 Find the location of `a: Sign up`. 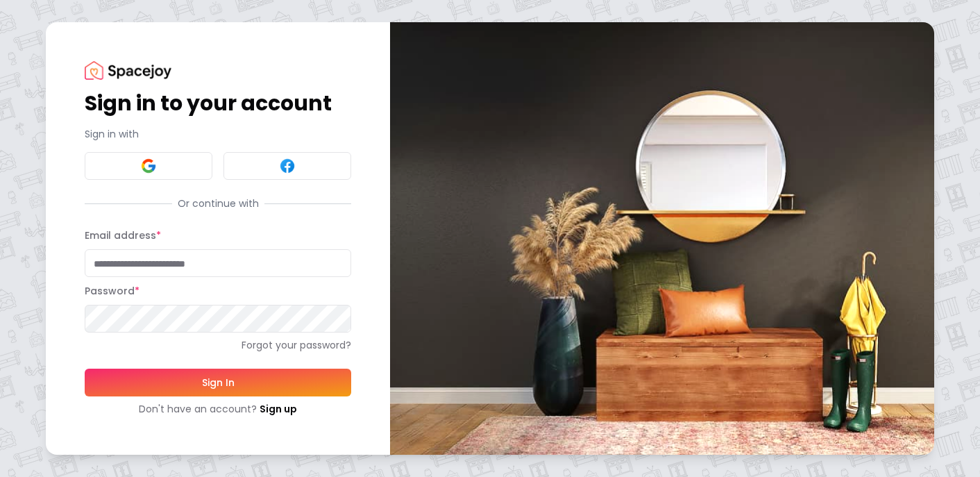

a: Sign up is located at coordinates (278, 409).